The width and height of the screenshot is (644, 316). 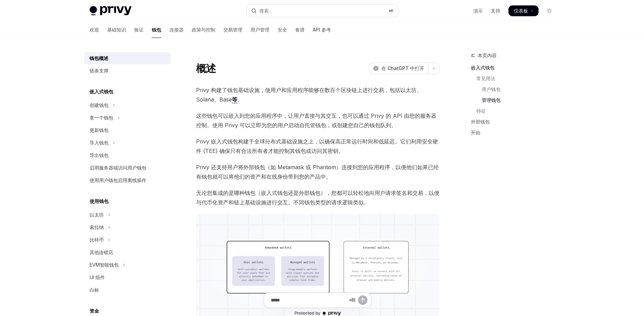 I want to click on font: 特征, so click(x=481, y=110).